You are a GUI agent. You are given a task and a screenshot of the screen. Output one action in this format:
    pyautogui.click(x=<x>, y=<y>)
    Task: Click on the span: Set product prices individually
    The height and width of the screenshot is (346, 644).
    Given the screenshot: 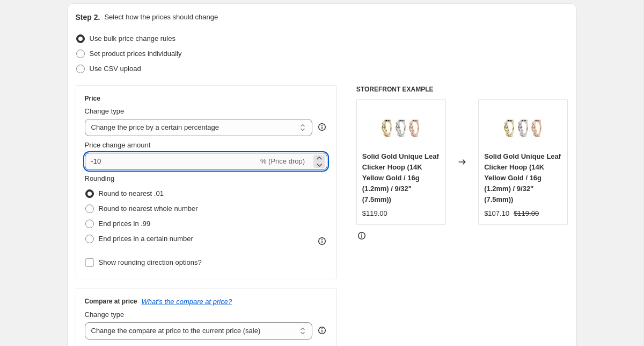 What is the action you would take?
    pyautogui.click(x=136, y=53)
    